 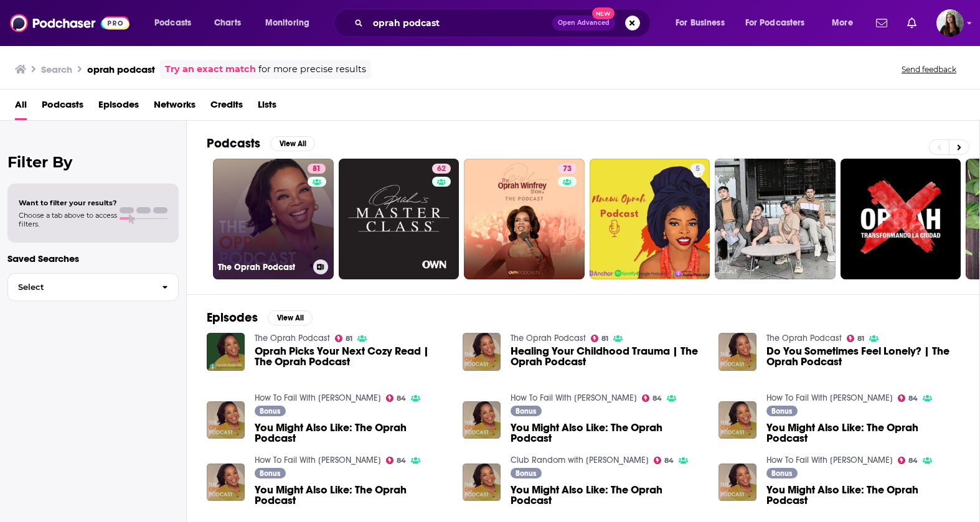 What do you see at coordinates (583, 23) in the screenshot?
I see `button: Open AdvancedNew` at bounding box center [583, 23].